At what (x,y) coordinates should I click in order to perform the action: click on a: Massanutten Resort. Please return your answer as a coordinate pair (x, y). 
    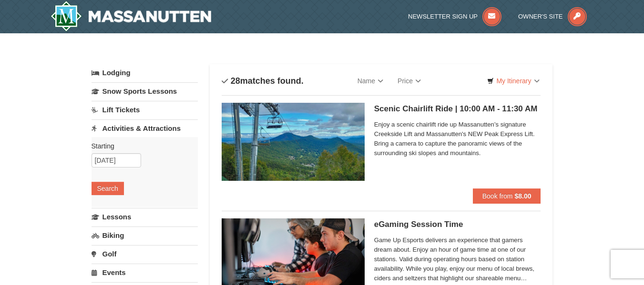
    Looking at the image, I should click on (131, 16).